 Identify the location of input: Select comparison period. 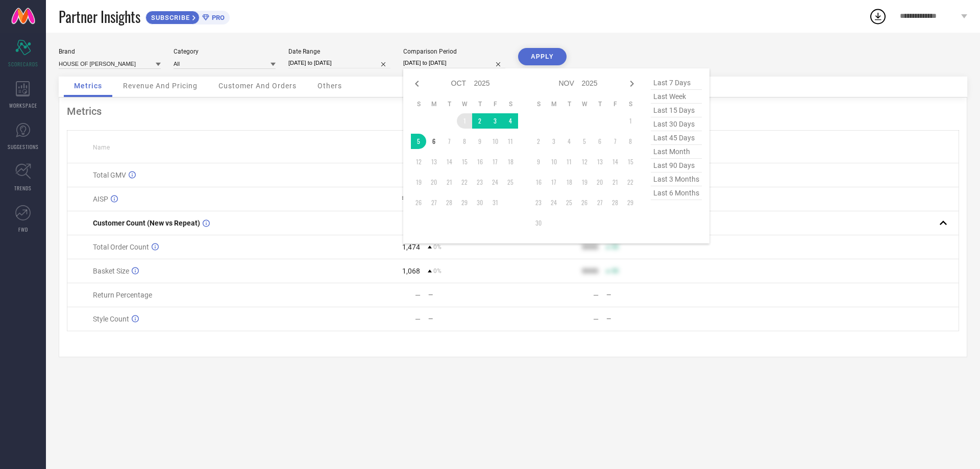
(454, 63).